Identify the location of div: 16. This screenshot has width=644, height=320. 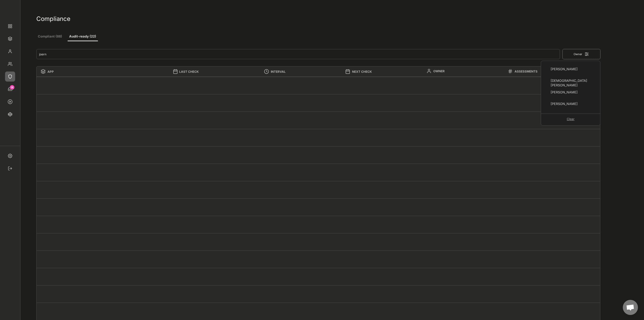
(12, 87).